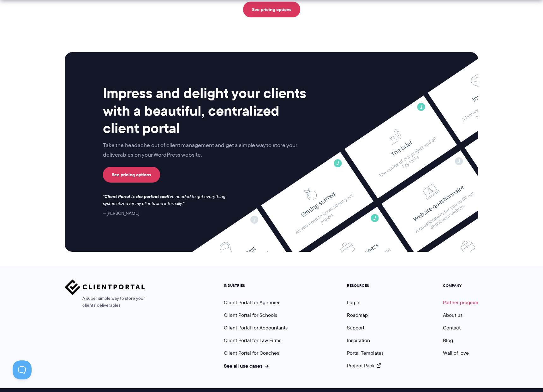 This screenshot has width=543, height=392. I want to click on a: Log in, so click(353, 302).